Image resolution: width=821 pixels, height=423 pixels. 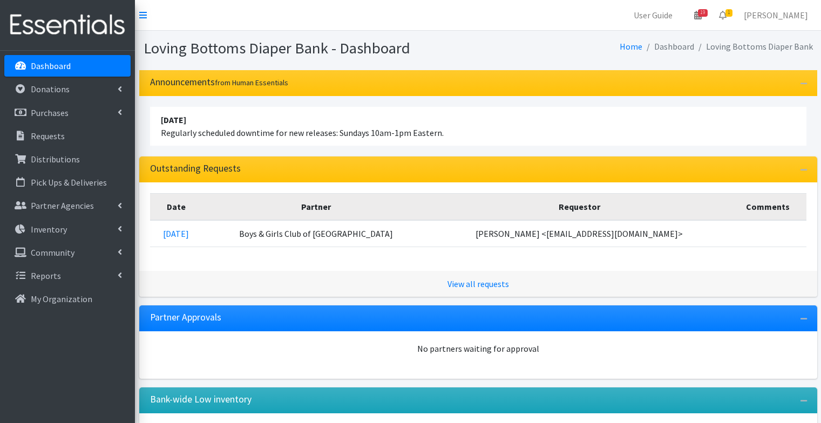 What do you see at coordinates (729, 13) in the screenshot?
I see `span: 1` at bounding box center [729, 13].